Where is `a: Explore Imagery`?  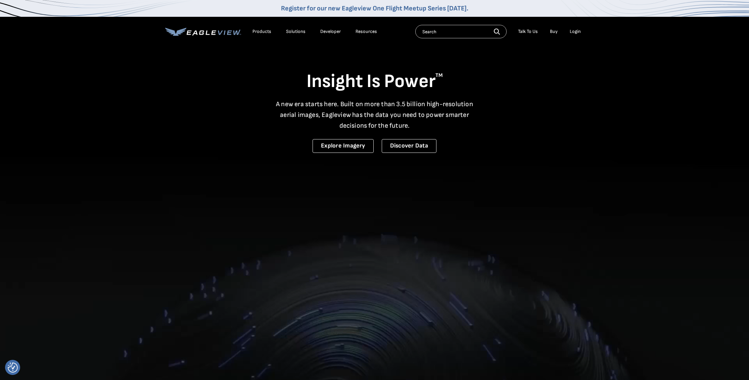 a: Explore Imagery is located at coordinates (343, 146).